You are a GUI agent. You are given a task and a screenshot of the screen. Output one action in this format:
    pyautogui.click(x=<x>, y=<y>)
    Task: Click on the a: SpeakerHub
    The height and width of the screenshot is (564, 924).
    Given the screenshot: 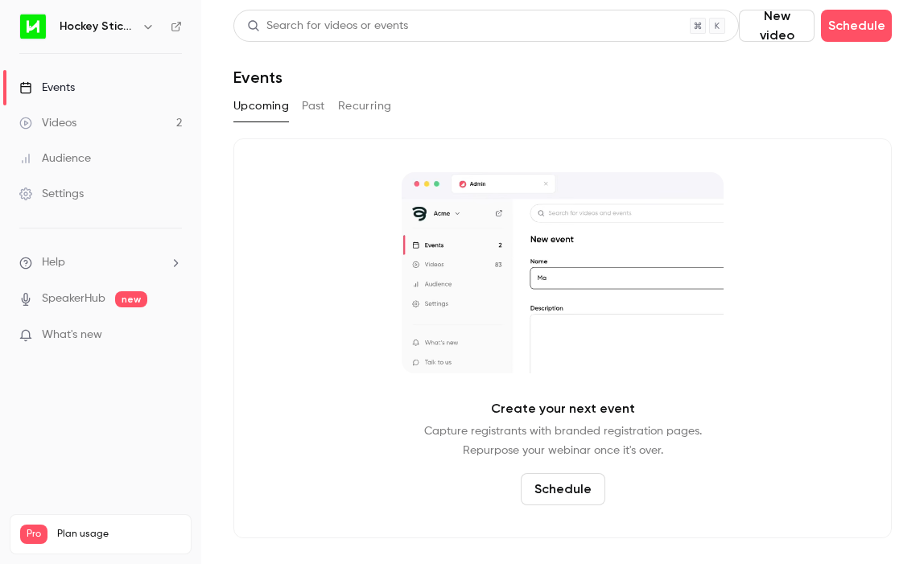 What is the action you would take?
    pyautogui.click(x=74, y=299)
    